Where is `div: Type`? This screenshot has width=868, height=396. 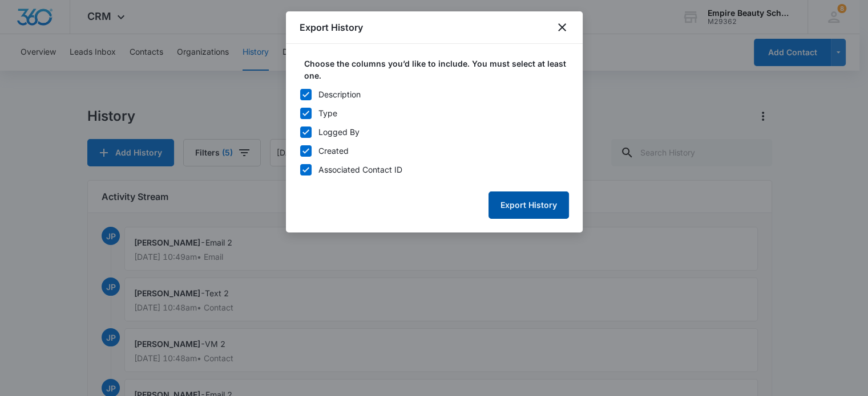
div: Type is located at coordinates (328, 113).